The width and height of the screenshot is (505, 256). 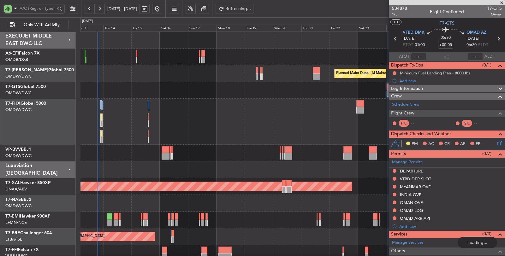 I want to click on span: T7-FFI, so click(x=12, y=250).